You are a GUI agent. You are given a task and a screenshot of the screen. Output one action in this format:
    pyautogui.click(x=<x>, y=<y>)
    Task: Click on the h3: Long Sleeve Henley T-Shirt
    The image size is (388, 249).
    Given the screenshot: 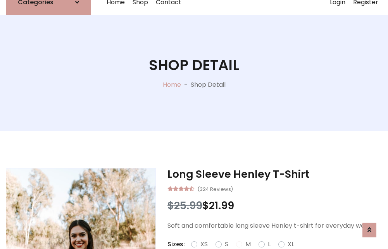 What is the action you would take?
    pyautogui.click(x=275, y=175)
    